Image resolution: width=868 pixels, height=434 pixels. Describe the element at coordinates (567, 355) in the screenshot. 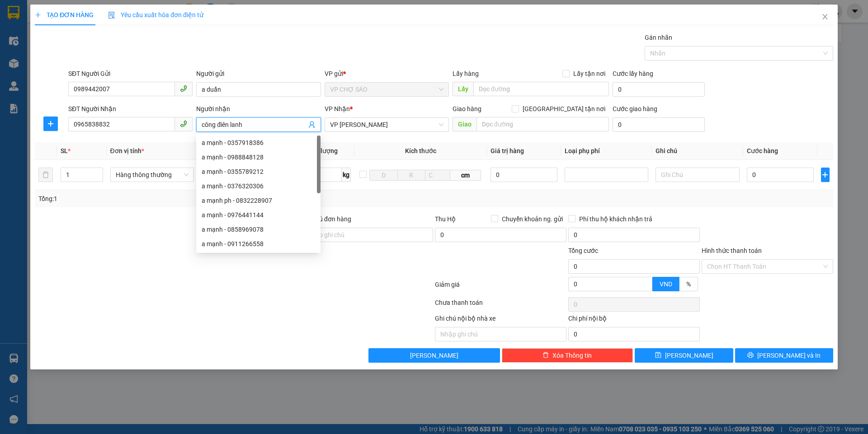

I see `button: deleteXóa Thông tin` at that location.